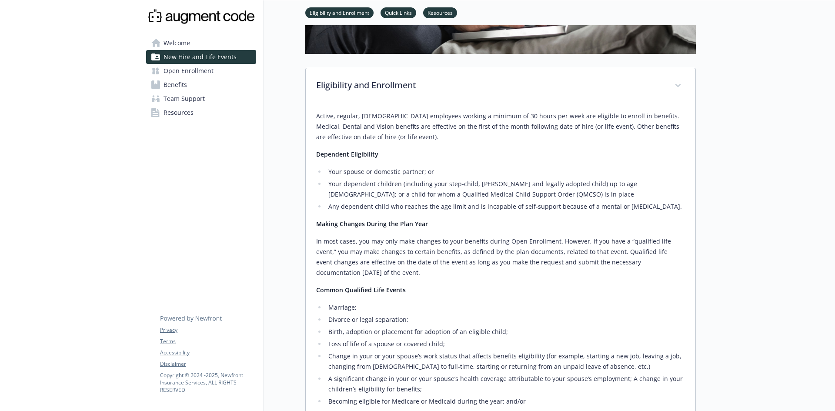 The image size is (835, 411). I want to click on li: Marriage;, so click(506, 308).